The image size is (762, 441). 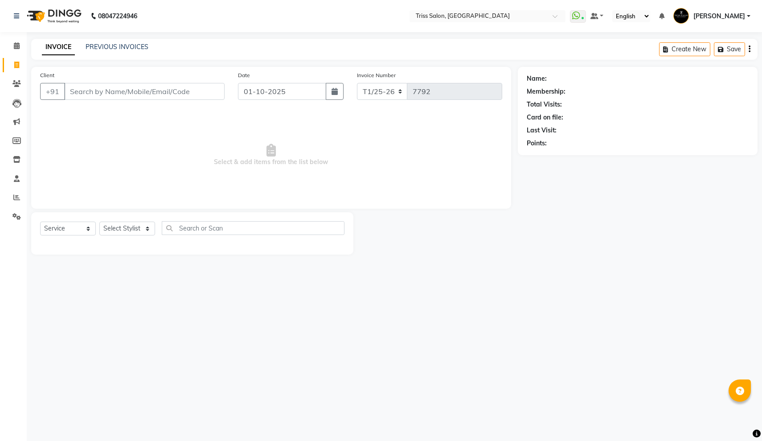 I want to click on a: PREVIOUS INVOICES, so click(x=117, y=47).